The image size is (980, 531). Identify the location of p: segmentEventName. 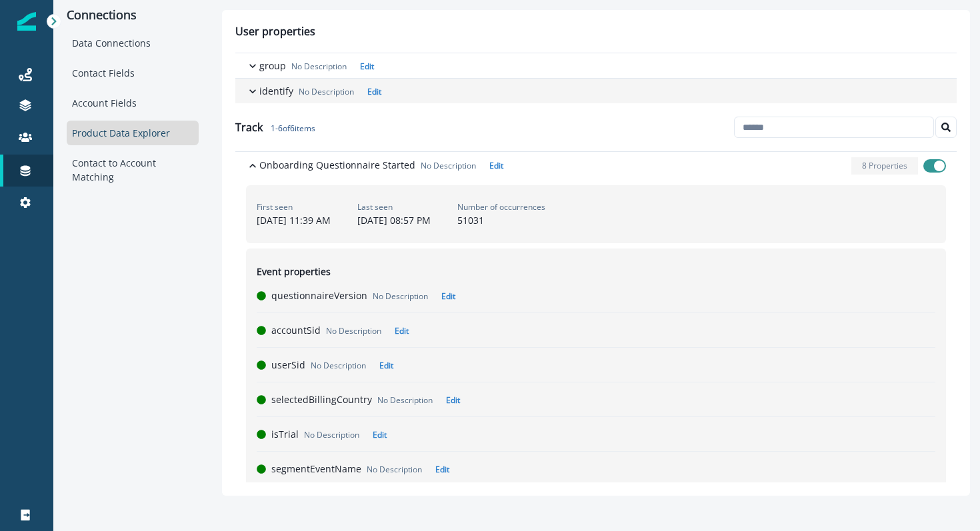
(316, 469).